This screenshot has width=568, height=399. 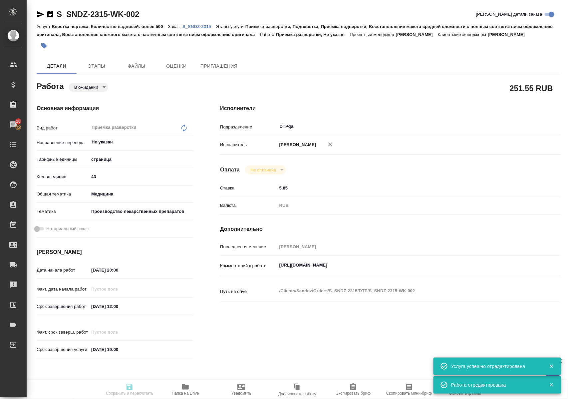 I want to click on p: Путь на drive, so click(x=249, y=291).